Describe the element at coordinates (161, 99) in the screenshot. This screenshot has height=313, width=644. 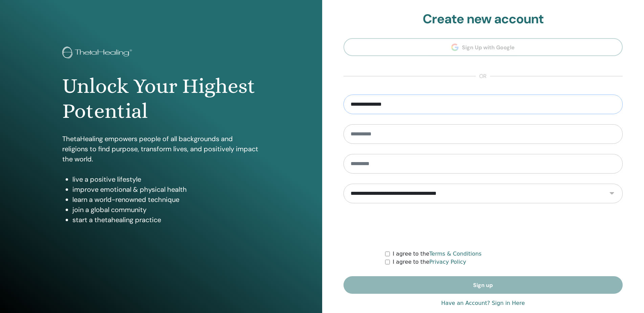
I see `h1: Unlock Your Highest Potential` at that location.